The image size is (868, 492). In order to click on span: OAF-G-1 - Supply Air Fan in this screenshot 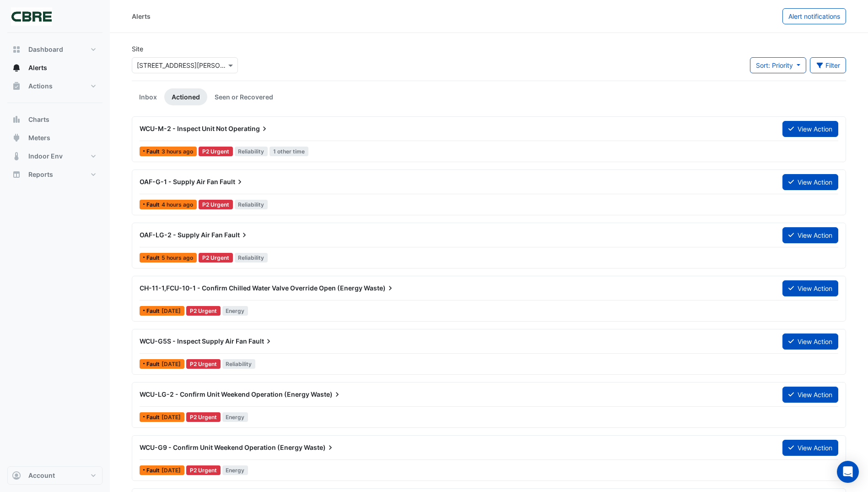, I will do `click(179, 181)`.